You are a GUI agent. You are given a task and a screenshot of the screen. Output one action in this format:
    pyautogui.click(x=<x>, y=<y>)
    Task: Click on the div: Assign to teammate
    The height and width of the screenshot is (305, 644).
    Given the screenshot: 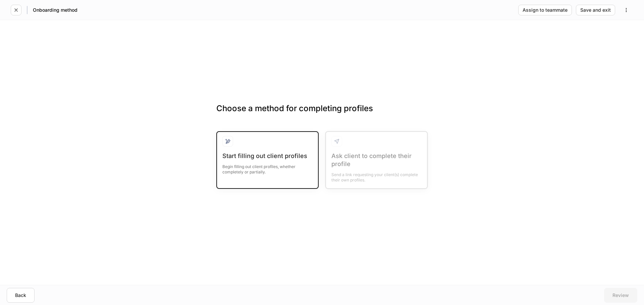 What is the action you would take?
    pyautogui.click(x=545, y=10)
    